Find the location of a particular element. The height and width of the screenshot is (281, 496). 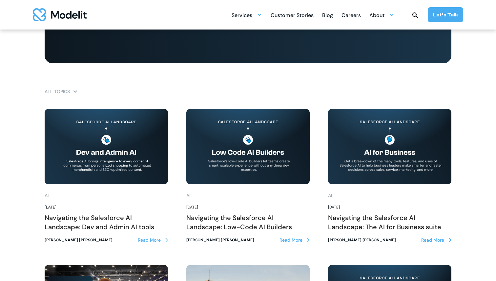

h2: Navigating the Salesforce AI Landscape: Low-Code AI Builders is located at coordinates (248, 223).